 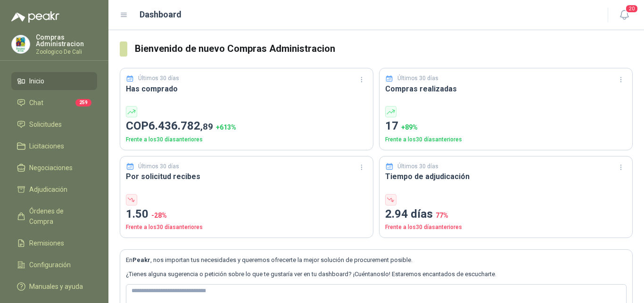 I want to click on p: En , nos importan tus necesidades y queremos ofrecerte la mejor solución de procurement posible., so click(x=376, y=260).